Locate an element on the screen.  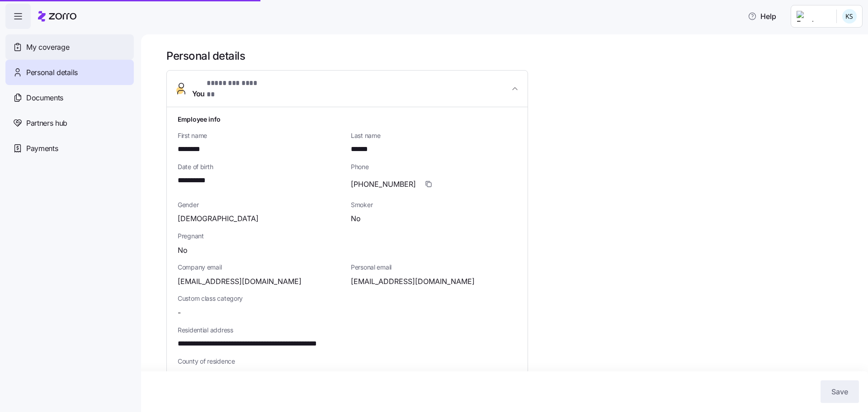
span: Residential address is located at coordinates (347, 329).